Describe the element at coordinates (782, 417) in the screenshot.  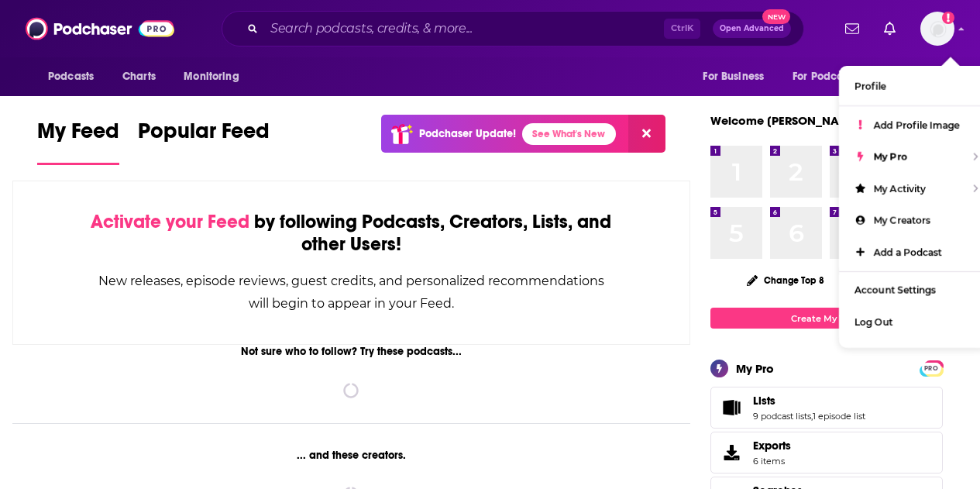
I see `a: 9 podcast lists` at that location.